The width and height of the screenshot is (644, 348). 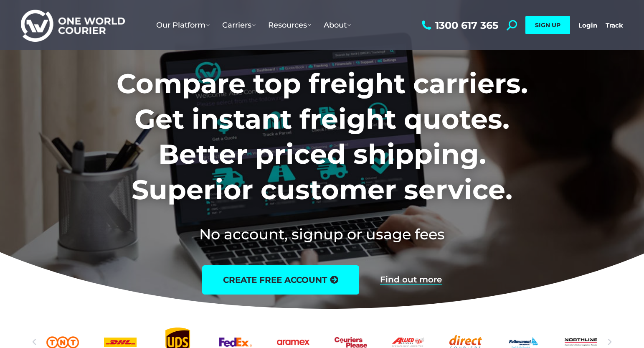 What do you see at coordinates (548, 25) in the screenshot?
I see `a: SIGN UP` at bounding box center [548, 25].